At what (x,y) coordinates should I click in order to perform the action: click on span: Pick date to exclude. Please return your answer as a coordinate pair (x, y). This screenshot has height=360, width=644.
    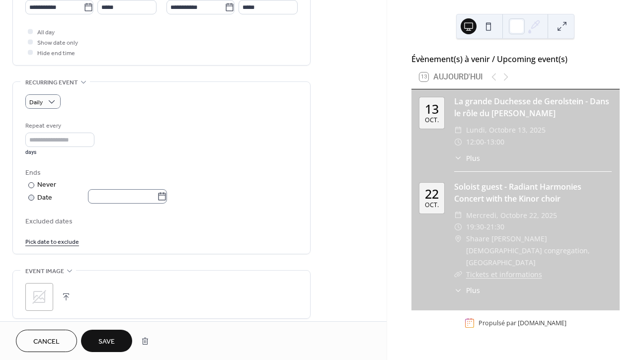
    Looking at the image, I should click on (52, 242).